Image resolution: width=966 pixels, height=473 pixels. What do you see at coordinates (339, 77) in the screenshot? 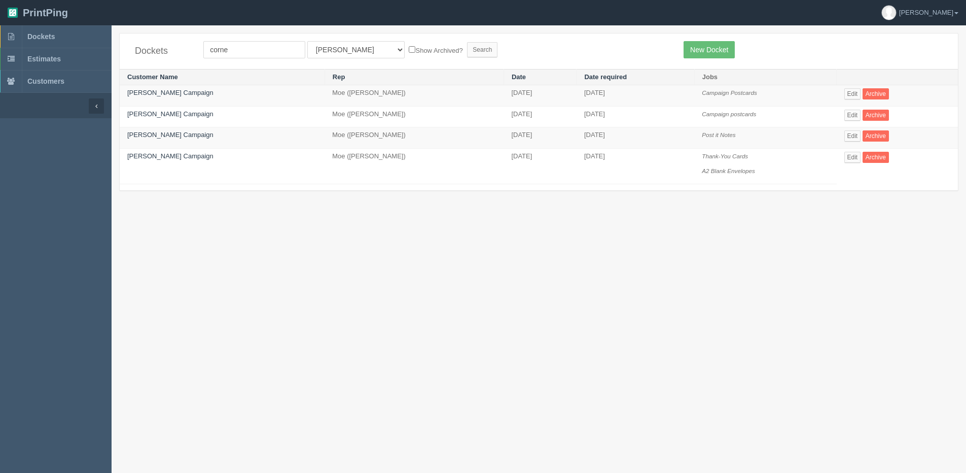
I see `a: Rep` at bounding box center [339, 77].